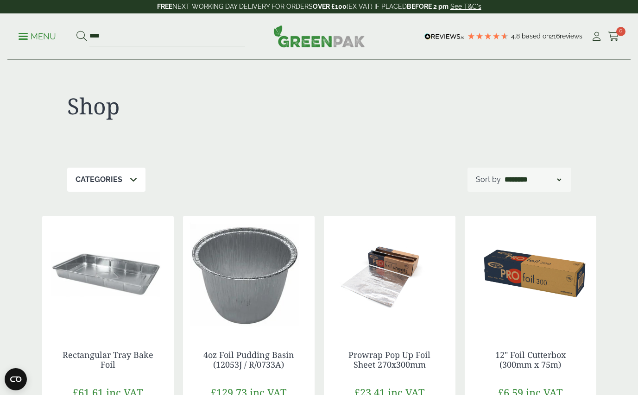 The height and width of the screenshot is (395, 638). What do you see at coordinates (488, 180) in the screenshot?
I see `p: Sort by` at bounding box center [488, 180].